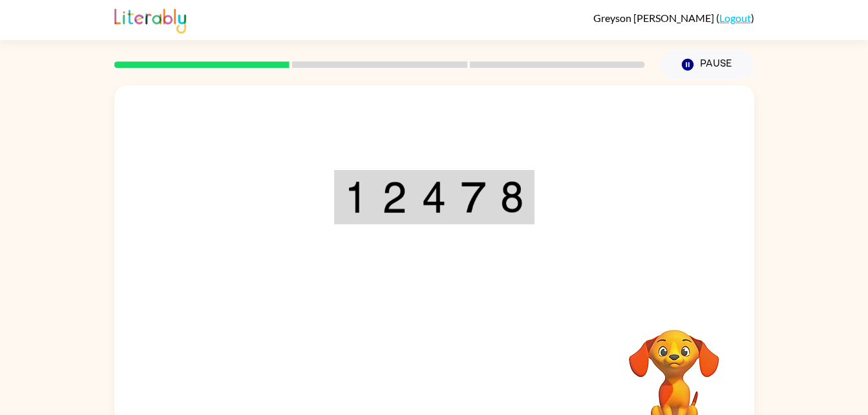  Describe the element at coordinates (735, 17) in the screenshot. I see `a: Logout` at that location.